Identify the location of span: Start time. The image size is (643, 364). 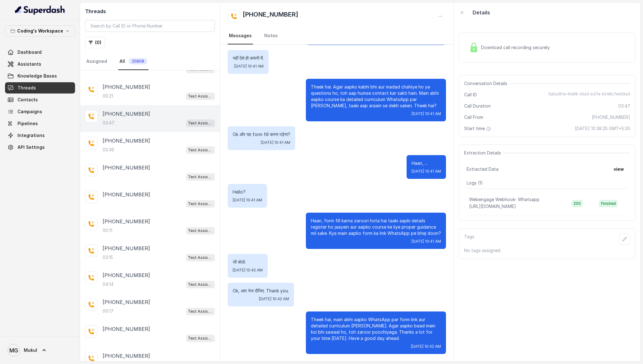
(479, 129).